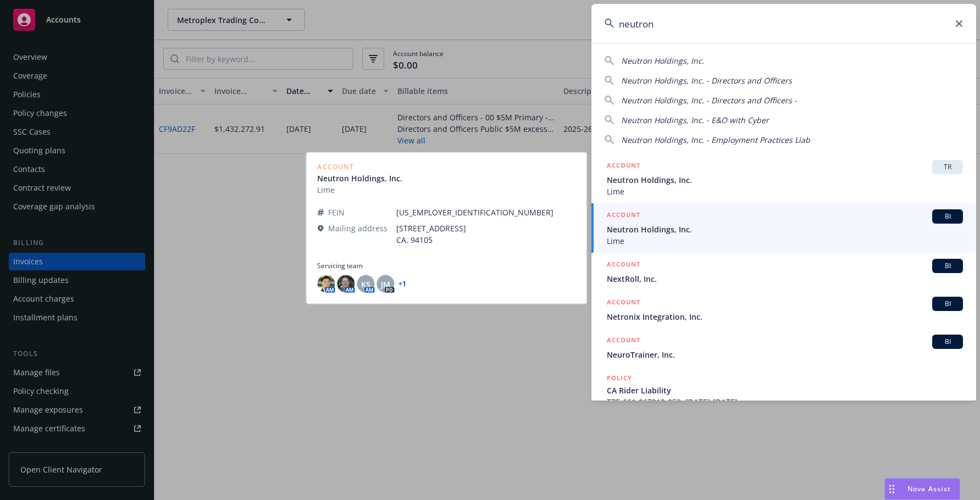 The width and height of the screenshot is (980, 500). What do you see at coordinates (706, 80) in the screenshot?
I see `span: Neutron Holdings, Inc. - Directors and Officers` at bounding box center [706, 80].